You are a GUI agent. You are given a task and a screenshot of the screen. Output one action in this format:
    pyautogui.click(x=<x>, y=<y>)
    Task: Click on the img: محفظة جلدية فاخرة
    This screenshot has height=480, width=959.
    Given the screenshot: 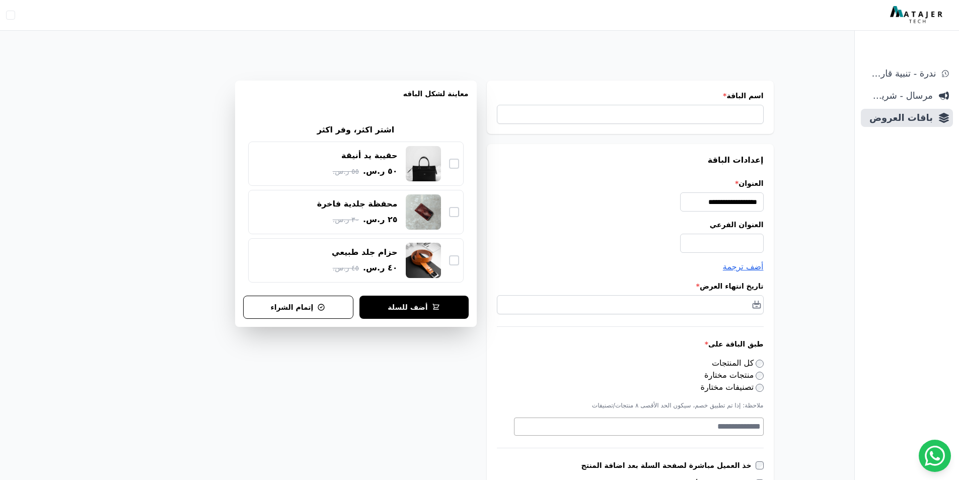 What is the action you would take?
    pyautogui.click(x=423, y=212)
    